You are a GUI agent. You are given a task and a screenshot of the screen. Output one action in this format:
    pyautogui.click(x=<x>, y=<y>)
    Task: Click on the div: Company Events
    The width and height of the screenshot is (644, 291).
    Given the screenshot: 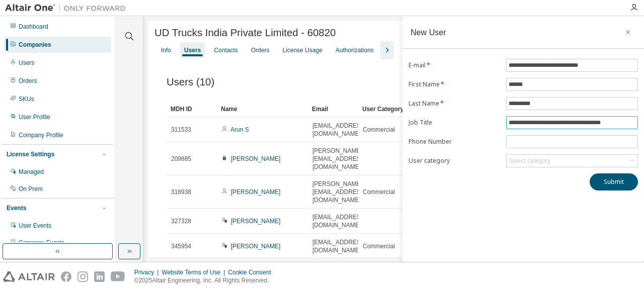 What is the action you would take?
    pyautogui.click(x=42, y=243)
    